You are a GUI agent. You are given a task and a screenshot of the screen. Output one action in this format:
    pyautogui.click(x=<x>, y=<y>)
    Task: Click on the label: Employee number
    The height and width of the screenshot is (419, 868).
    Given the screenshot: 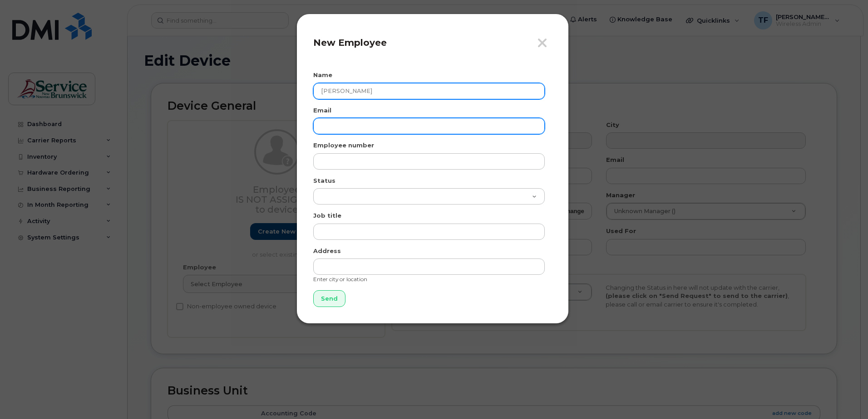 What is the action you would take?
    pyautogui.click(x=344, y=146)
    